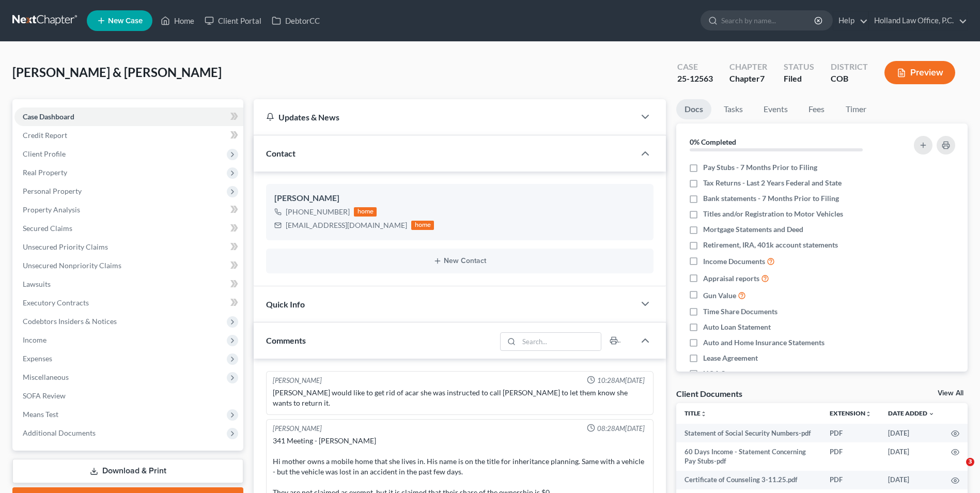 The width and height of the screenshot is (980, 493). I want to click on td: Statement of Social Security Numbers-pdf, so click(749, 433).